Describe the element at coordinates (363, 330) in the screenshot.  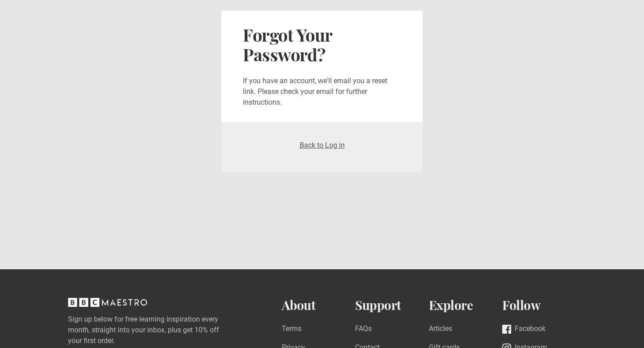
I see `a: FAQs` at that location.